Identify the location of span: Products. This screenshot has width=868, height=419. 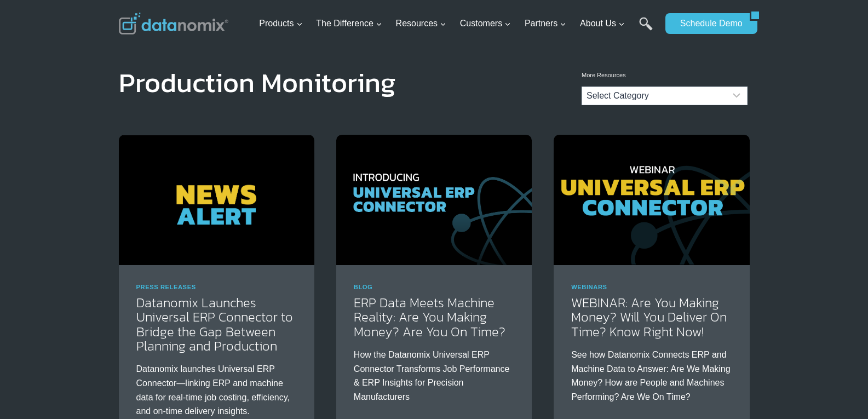
(281, 24).